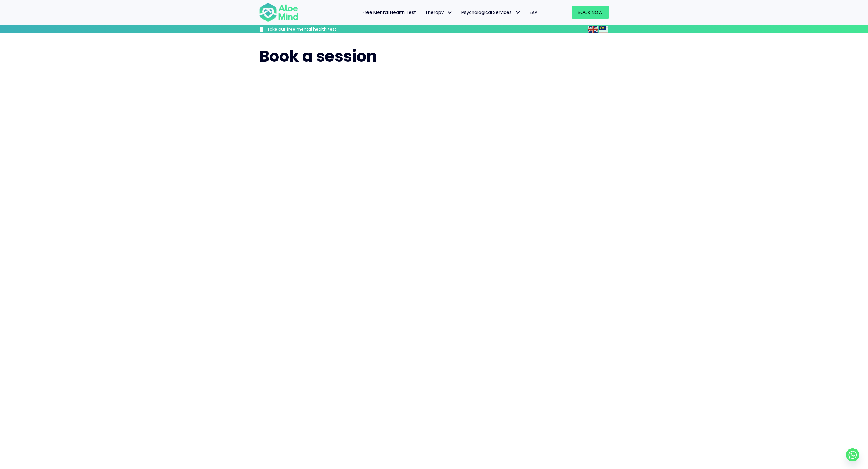 This screenshot has width=868, height=469. I want to click on a: Free Mental Health Test, so click(389, 12).